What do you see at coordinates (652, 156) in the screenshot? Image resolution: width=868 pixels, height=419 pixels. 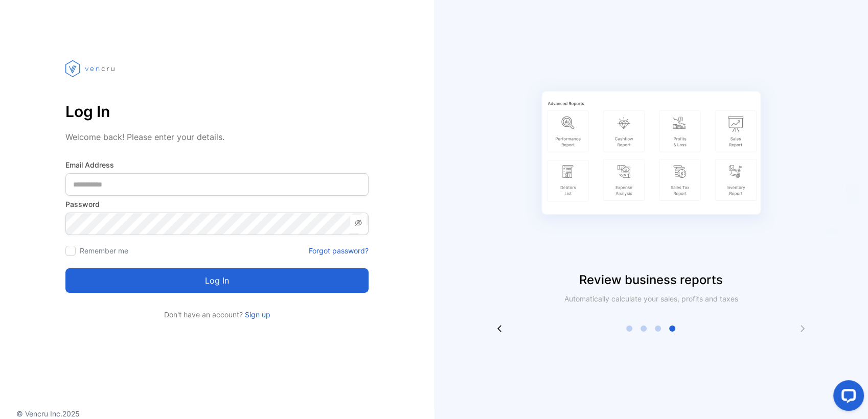 I see `img: slider image` at bounding box center [652, 156].